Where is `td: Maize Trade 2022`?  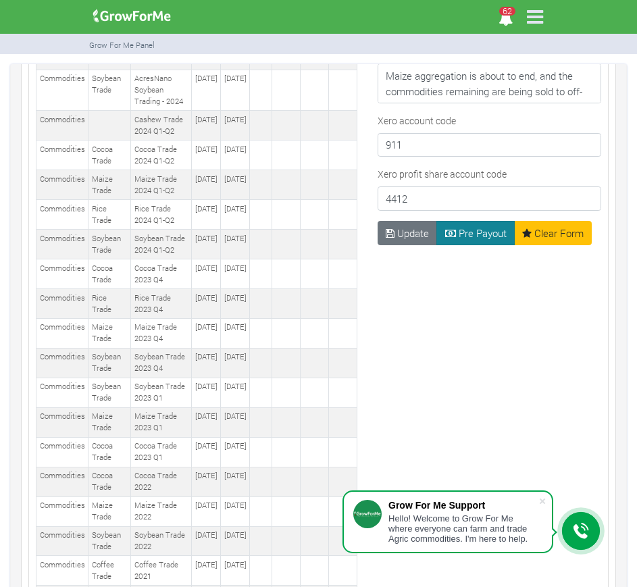 td: Maize Trade 2022 is located at coordinates (161, 511).